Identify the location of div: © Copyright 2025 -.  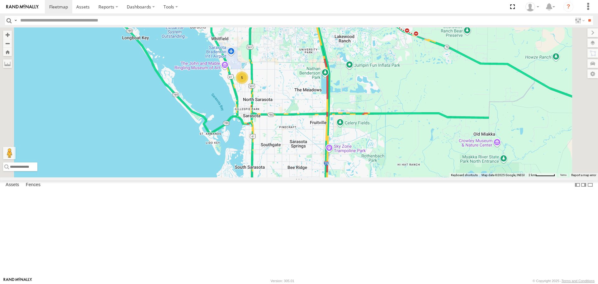
(563, 281).